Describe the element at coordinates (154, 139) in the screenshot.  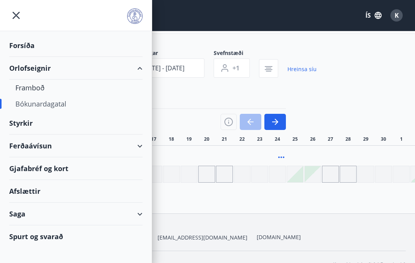
I see `span: 17` at that location.